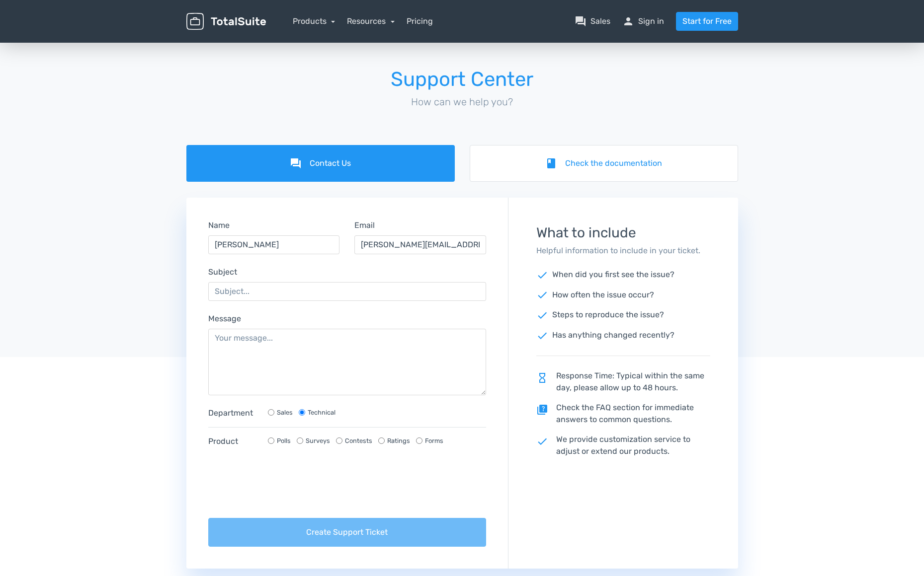  What do you see at coordinates (604, 163) in the screenshot?
I see `a: bookCheck the documentation` at bounding box center [604, 163].